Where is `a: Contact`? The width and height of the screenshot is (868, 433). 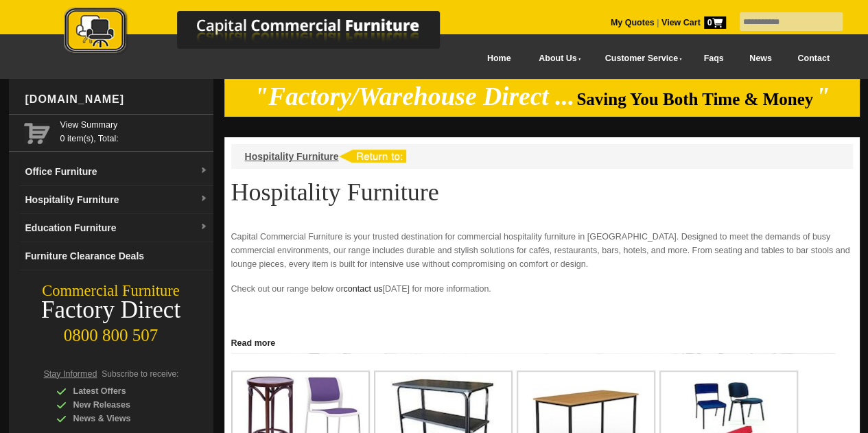 a: Contact is located at coordinates (813, 58).